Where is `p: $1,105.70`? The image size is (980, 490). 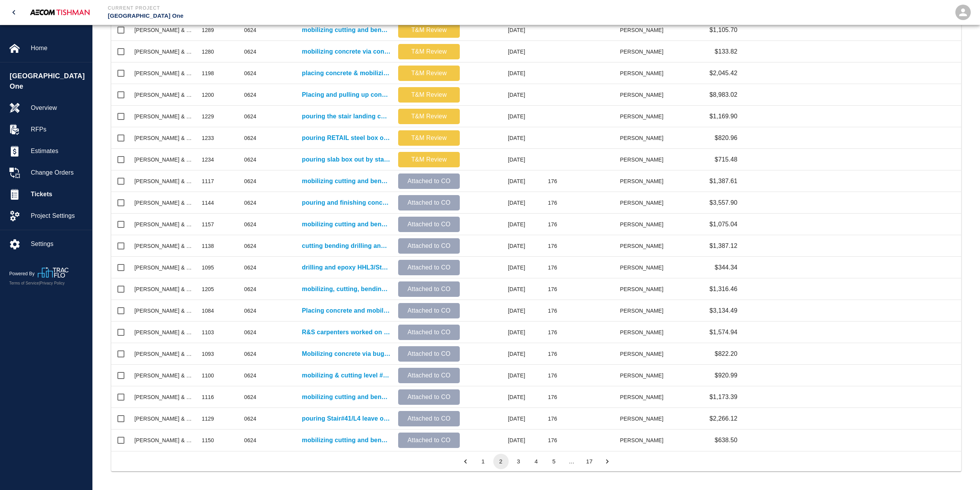 p: $1,105.70 is located at coordinates (723, 30).